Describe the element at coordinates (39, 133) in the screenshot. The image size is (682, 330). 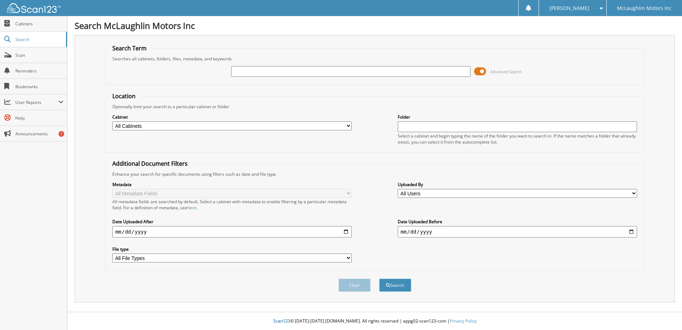
I see `span: Announcements` at that location.